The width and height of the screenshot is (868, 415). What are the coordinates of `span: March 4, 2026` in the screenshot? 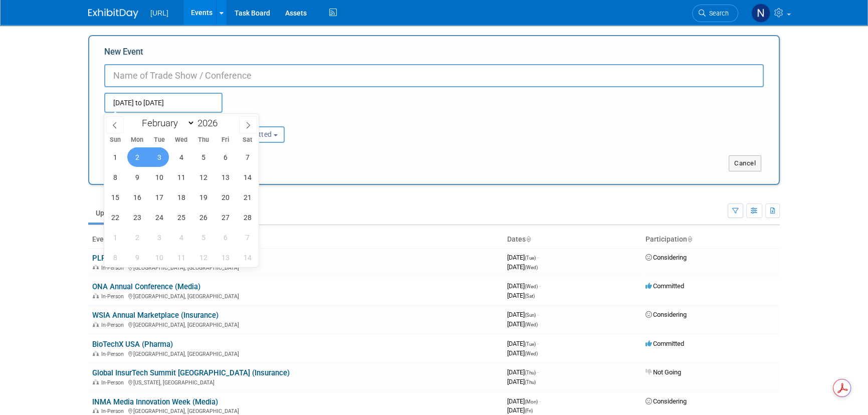 It's located at (181, 237).